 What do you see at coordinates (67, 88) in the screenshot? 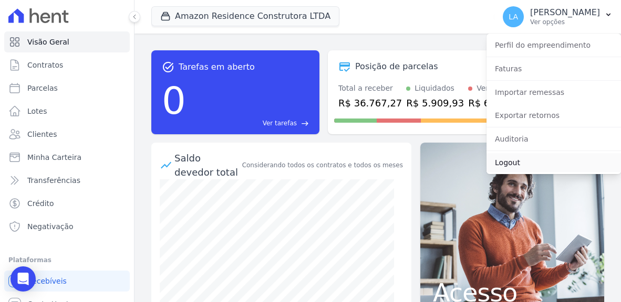
I see `a: Parcelas` at bounding box center [67, 88].